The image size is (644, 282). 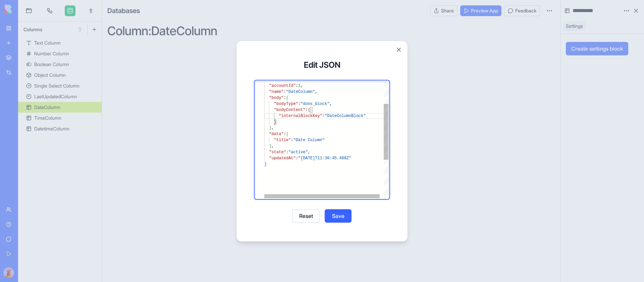 What do you see at coordinates (300, 92) in the screenshot?
I see `span: "DateColumn"` at bounding box center [300, 92].